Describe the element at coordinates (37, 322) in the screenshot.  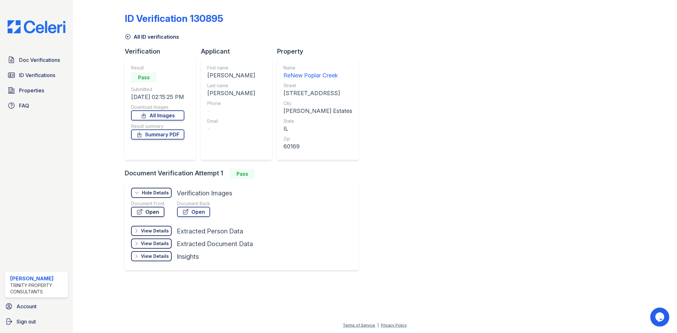
I see `button: Sign out` at that location.